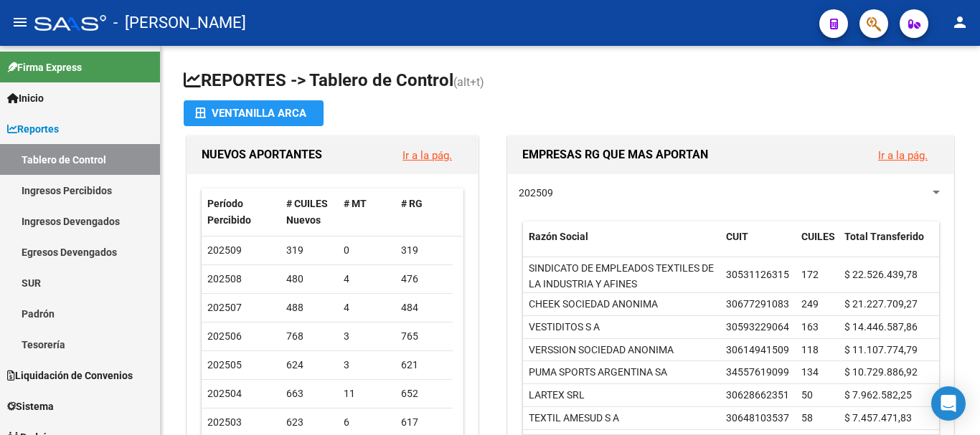 The width and height of the screenshot is (980, 435). What do you see at coordinates (225, 279) in the screenshot?
I see `span: 202508` at bounding box center [225, 279].